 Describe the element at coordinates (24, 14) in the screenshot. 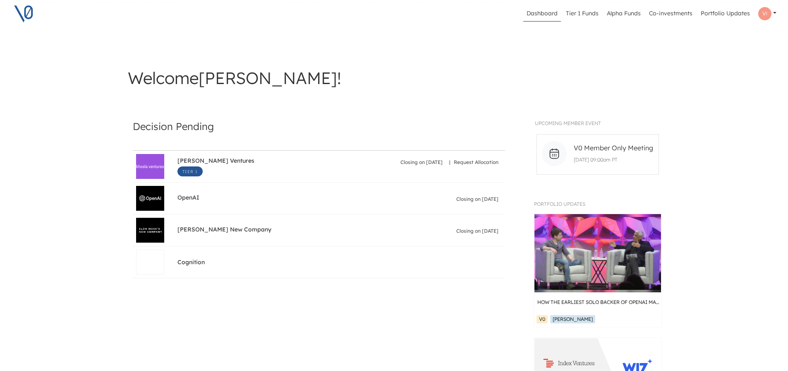

I see `img: V0 logo` at that location.